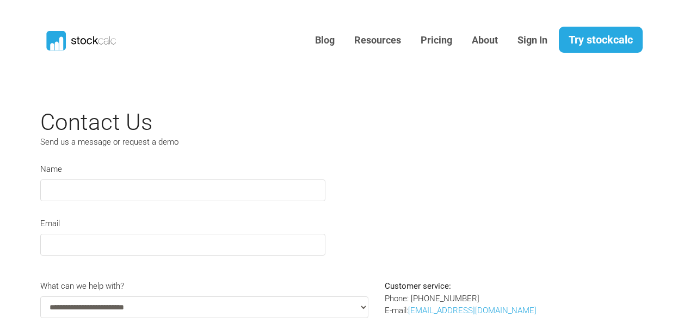  Describe the element at coordinates (532, 40) in the screenshot. I see `a: Sign In` at that location.